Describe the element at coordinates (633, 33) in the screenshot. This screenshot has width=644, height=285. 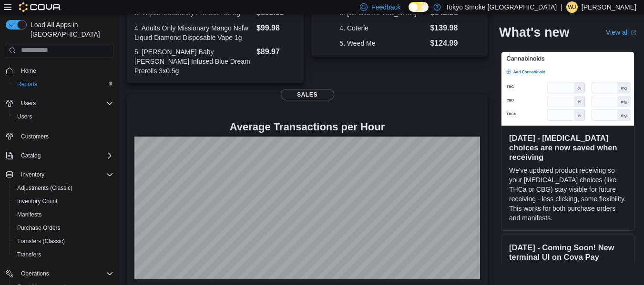
I see `svg: External link` at that location.